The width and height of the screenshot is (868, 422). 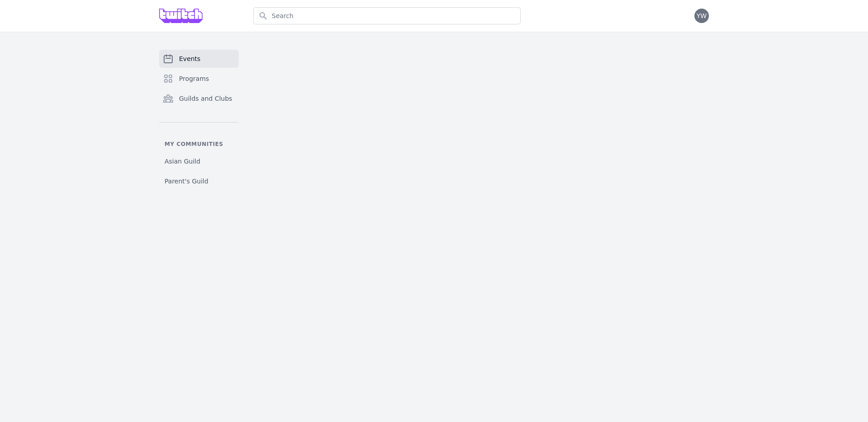 What do you see at coordinates (189, 59) in the screenshot?
I see `span: Events` at bounding box center [189, 59].